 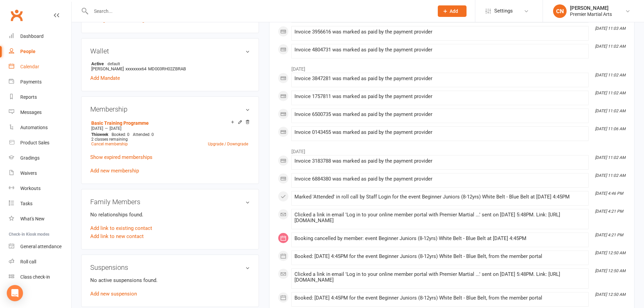 I want to click on button: Add, so click(x=452, y=11).